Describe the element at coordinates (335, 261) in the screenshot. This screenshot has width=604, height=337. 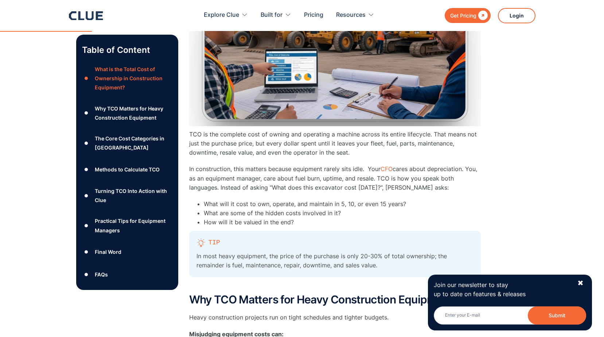
I see `p: In most heavy equipment, the price of the purchase is only 20-30% of total ownership; the remaind...` at that location.